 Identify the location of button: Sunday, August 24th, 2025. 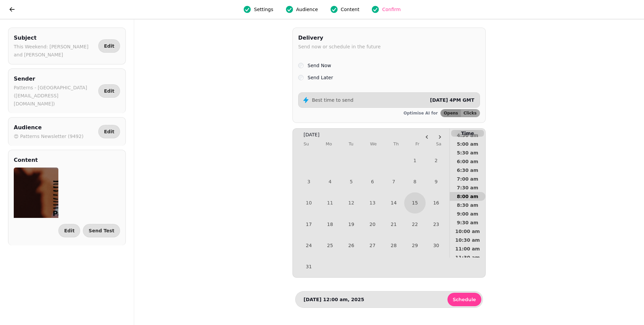
(308, 245).